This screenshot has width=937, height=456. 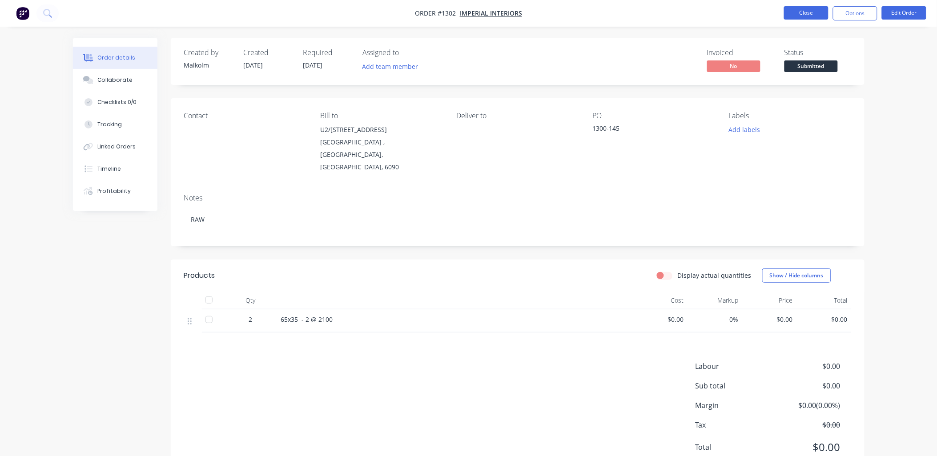 I want to click on div: Notes, so click(x=518, y=198).